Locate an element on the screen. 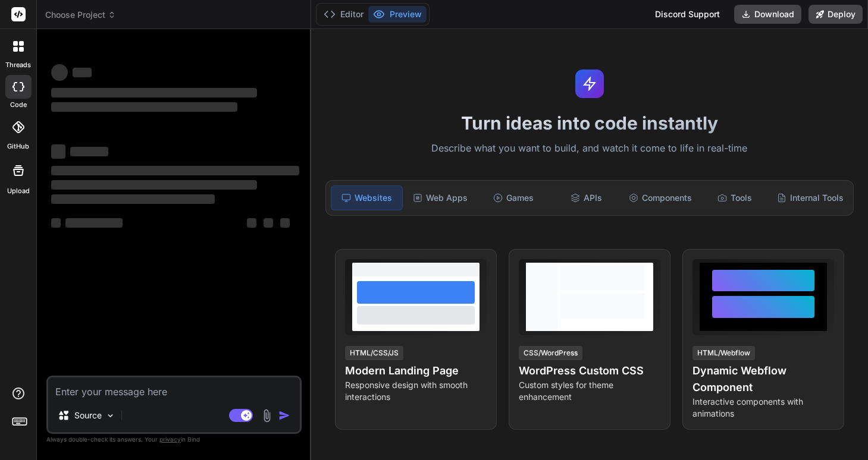 The height and width of the screenshot is (460, 868). h4: Dynamic Webflow Component is located at coordinates (763, 379).